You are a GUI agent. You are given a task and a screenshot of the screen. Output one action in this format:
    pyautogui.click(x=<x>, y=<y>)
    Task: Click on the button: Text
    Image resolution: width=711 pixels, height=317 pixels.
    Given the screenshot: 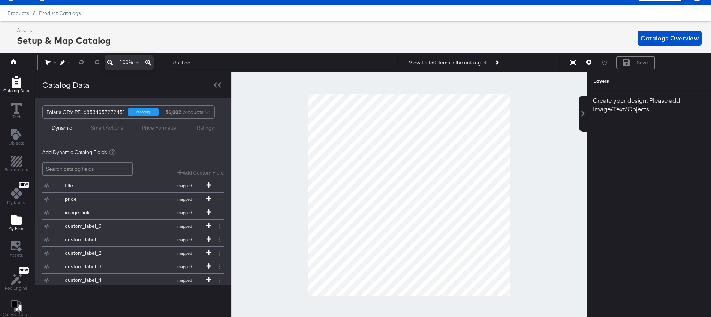 What is the action you would take?
    pyautogui.click(x=16, y=112)
    